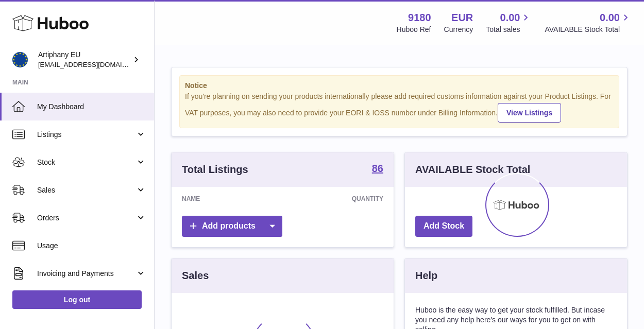 The width and height of the screenshot is (644, 329). Describe the element at coordinates (444, 226) in the screenshot. I see `a: Add Stock` at that location.